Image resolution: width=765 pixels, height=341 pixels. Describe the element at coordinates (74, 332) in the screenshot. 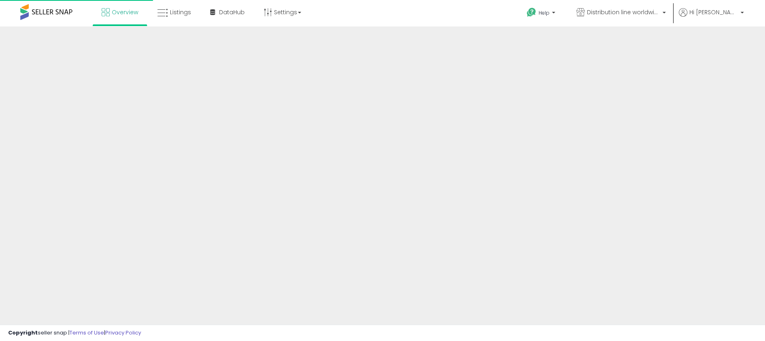

I see `div: seller snap | |` at that location.